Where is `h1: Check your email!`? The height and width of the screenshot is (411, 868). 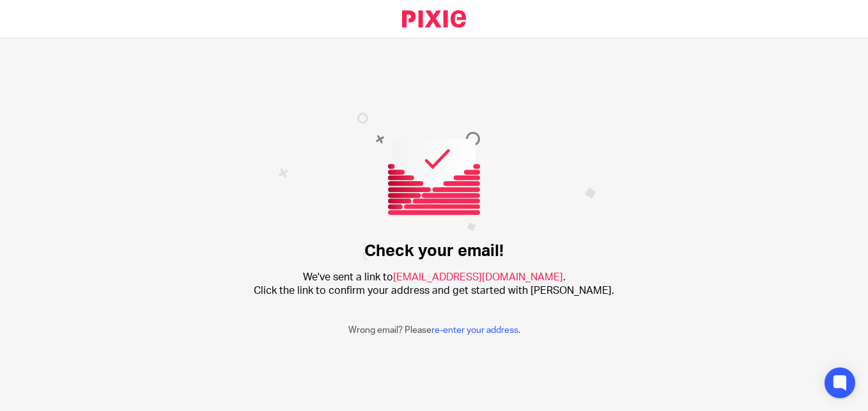
h1: Check your email! is located at coordinates (434, 251).